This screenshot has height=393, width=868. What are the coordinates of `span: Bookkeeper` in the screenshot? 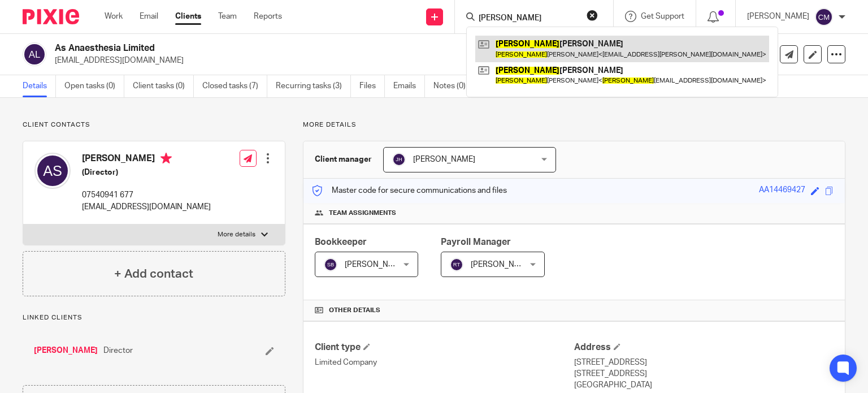 It's located at (340, 242).